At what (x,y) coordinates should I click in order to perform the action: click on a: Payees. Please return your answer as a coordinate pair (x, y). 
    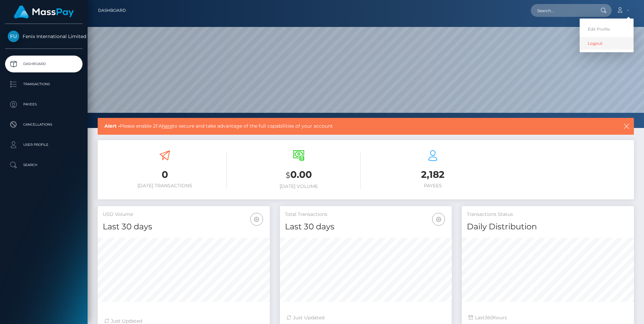
    Looking at the image, I should click on (44, 105).